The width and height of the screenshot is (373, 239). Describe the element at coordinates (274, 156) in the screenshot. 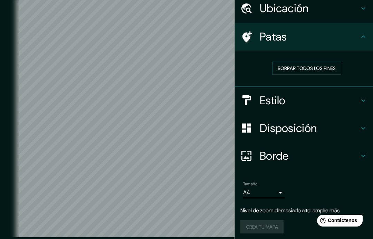

I see `font: Borde` at that location.